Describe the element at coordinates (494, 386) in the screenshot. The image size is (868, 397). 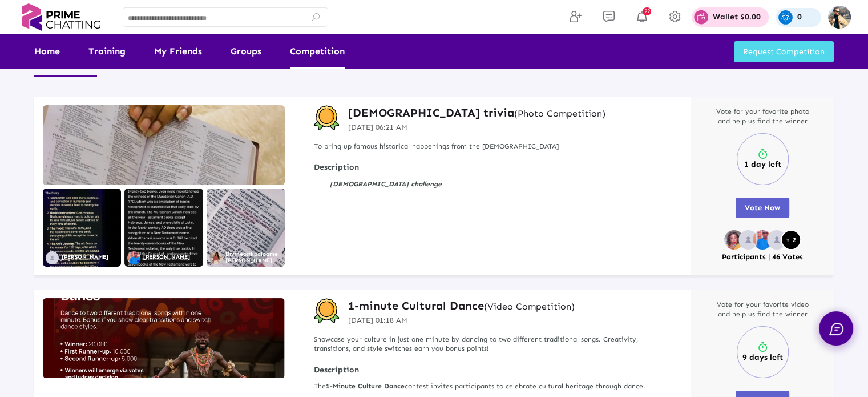
I see `p: The contest invites participants to celebrate cultural heritage through dance.` at that location.